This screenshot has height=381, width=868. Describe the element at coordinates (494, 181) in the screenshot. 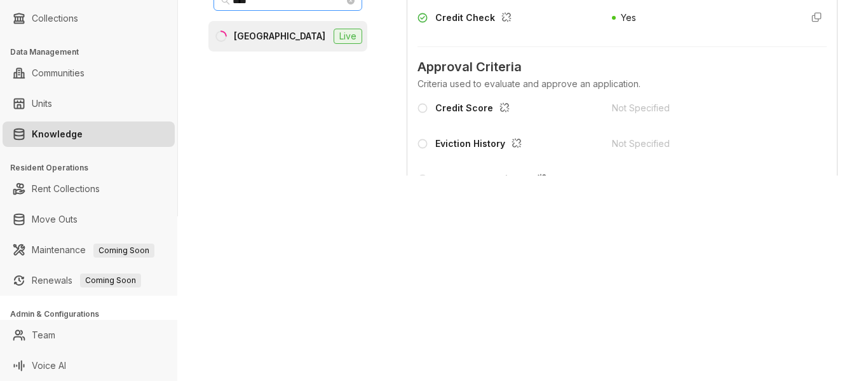

I see `div: Late Payment History` at that location.